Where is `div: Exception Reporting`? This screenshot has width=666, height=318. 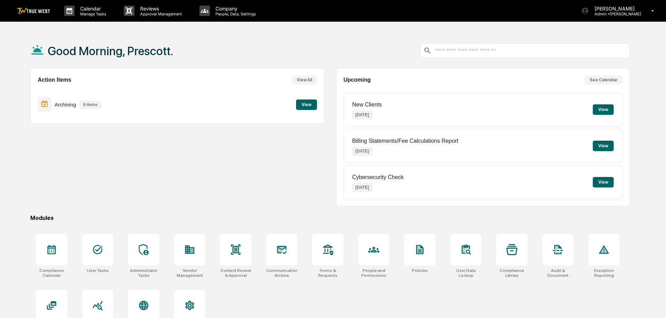
div: Exception Reporting is located at coordinates (604, 273).